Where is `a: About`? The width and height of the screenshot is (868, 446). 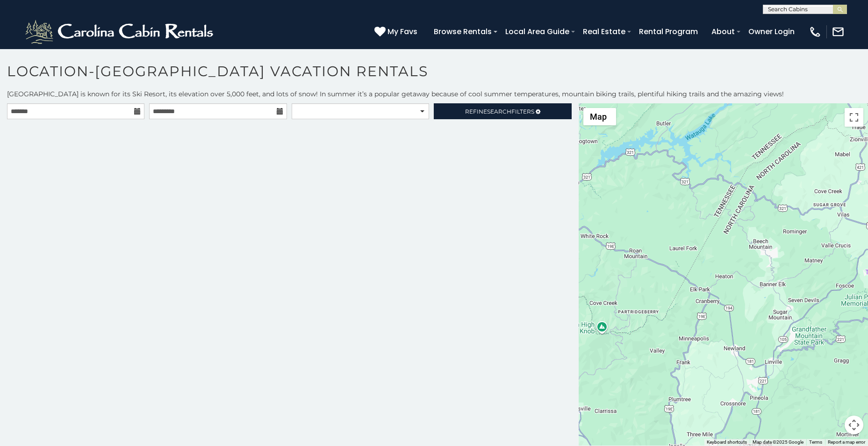
a: About is located at coordinates (723, 31).